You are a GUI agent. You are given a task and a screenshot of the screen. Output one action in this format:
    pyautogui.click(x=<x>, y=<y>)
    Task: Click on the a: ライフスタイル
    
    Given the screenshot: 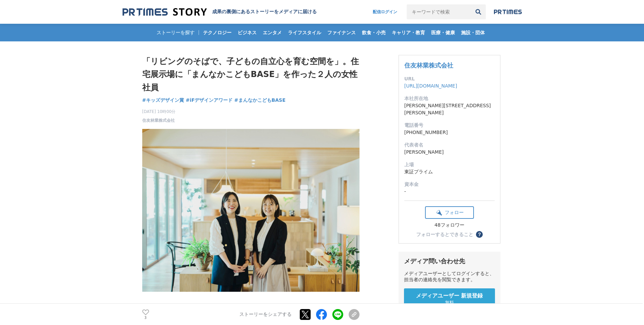 What is the action you would take?
    pyautogui.click(x=305, y=32)
    